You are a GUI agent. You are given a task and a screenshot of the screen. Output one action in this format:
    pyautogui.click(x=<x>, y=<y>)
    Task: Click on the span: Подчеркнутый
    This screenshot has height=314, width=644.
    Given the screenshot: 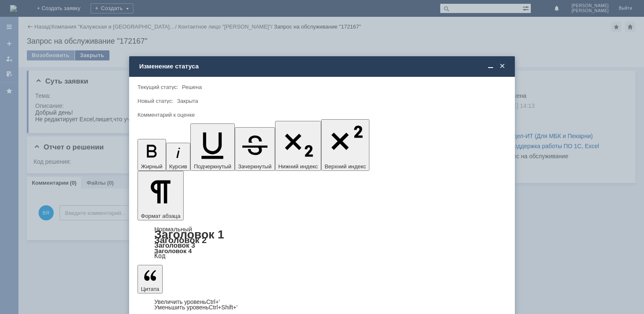 What is the action you would take?
    pyautogui.click(x=212, y=166)
    